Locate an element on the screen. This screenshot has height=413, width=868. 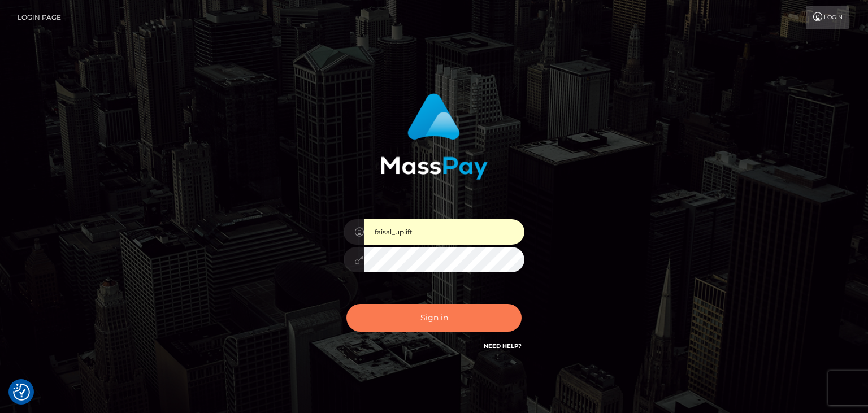
a: Login is located at coordinates (827, 17).